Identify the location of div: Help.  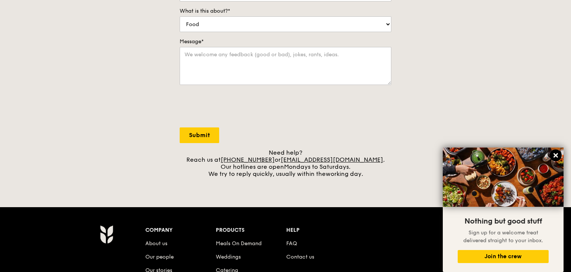
(321, 230).